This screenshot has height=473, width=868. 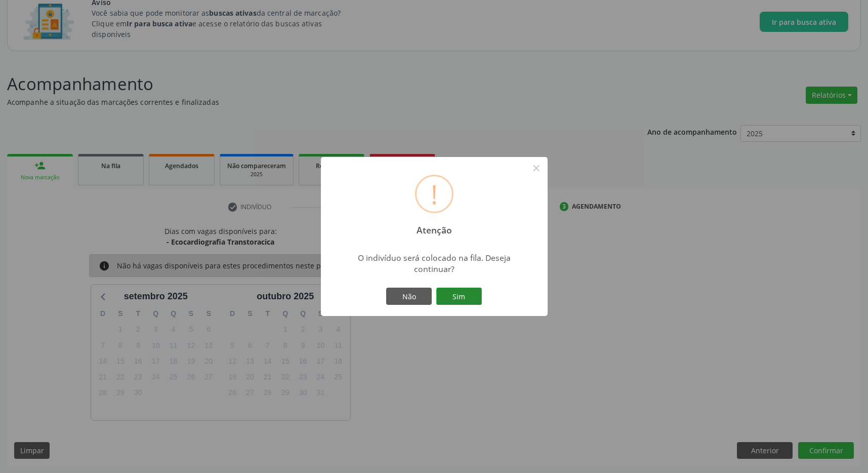 What do you see at coordinates (434, 263) in the screenshot?
I see `div: O indivíduo será colocado na fila. Deseja continuar?` at bounding box center [434, 263].